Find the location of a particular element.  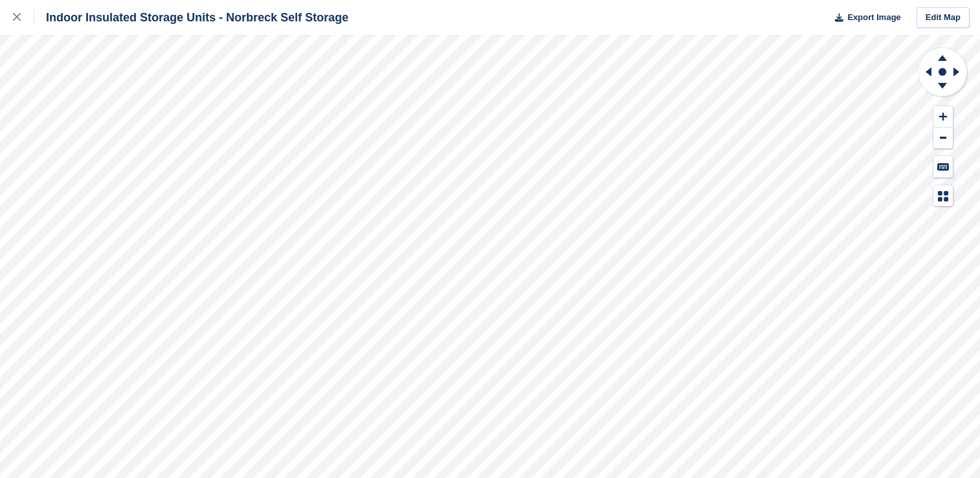

button: Zoom In is located at coordinates (942, 116).